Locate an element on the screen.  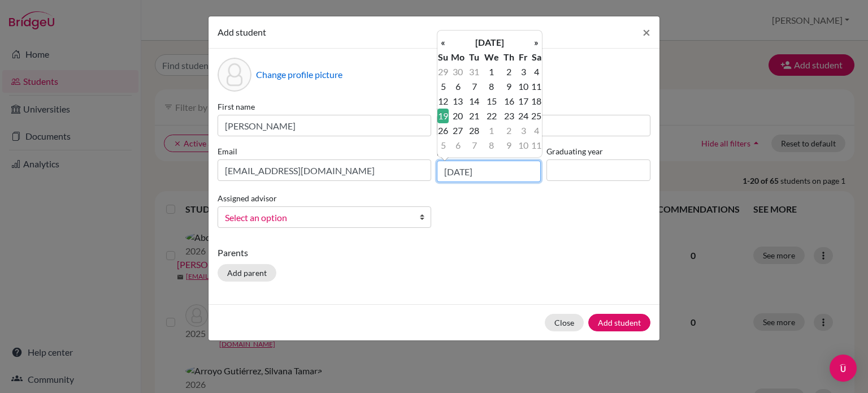
label: Assigned advisor is located at coordinates (247, 198).